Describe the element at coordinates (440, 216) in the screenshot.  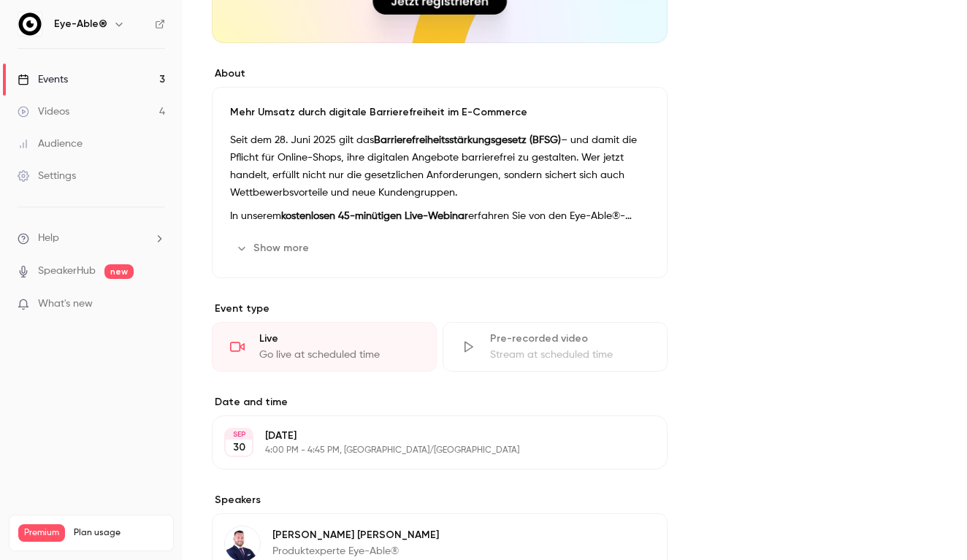
I see `p: In unserem erfahren Sie von den Eye-Able®-Expert:innen :` at that location.